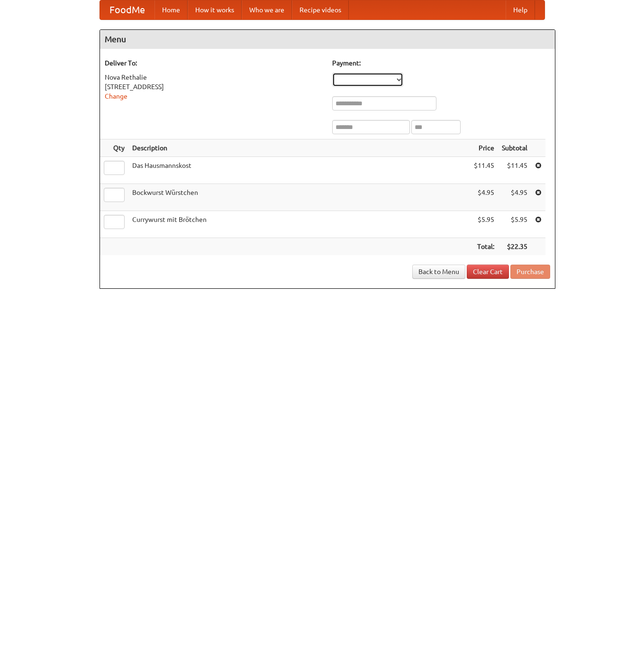 The height and width of the screenshot is (671, 644). What do you see at coordinates (214, 77) in the screenshot?
I see `div: Nova Rethalie` at bounding box center [214, 77].